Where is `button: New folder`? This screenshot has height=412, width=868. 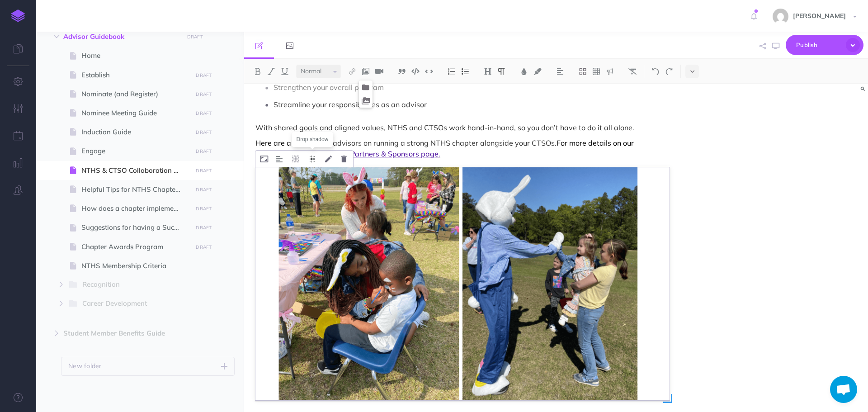 button: New folder is located at coordinates (148, 366).